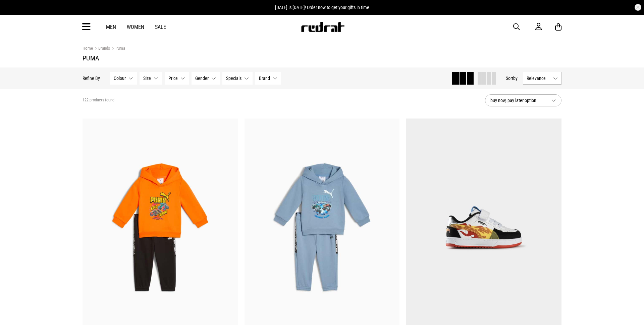 This screenshot has width=644, height=325. Describe the element at coordinates (177, 78) in the screenshot. I see `button: Price` at that location.